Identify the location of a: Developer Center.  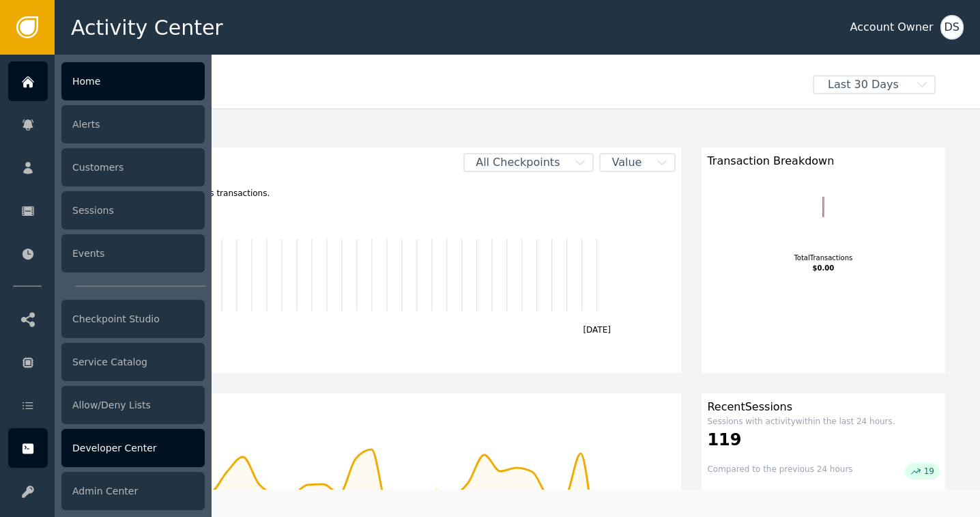
(106, 448).